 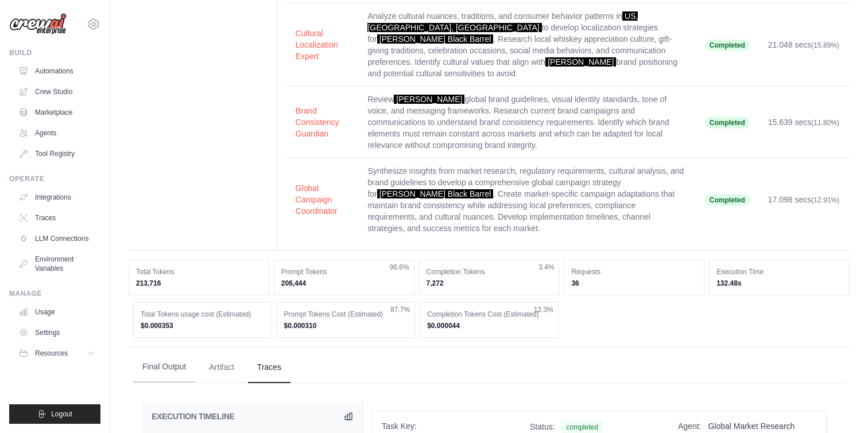 I want to click on div: Chat Widget, so click(x=840, y=406).